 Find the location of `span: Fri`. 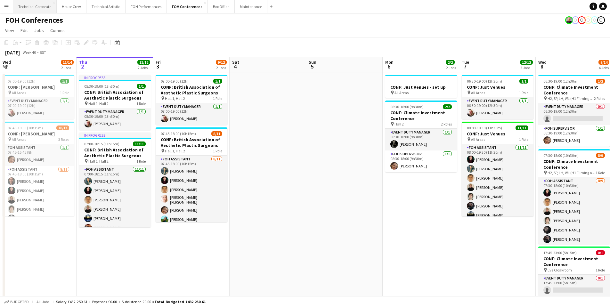

span: Fri is located at coordinates (158, 62).